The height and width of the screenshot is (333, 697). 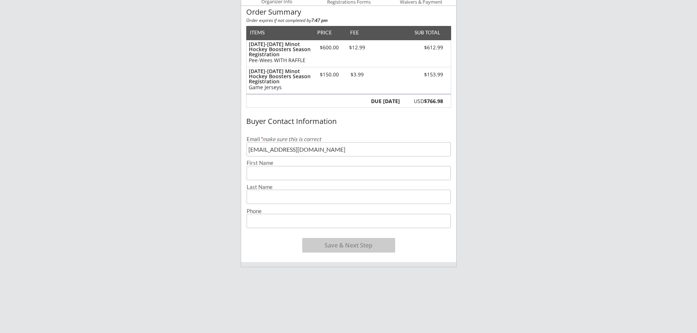 What do you see at coordinates (349, 12) in the screenshot?
I see `div: Order Summary` at bounding box center [349, 12].